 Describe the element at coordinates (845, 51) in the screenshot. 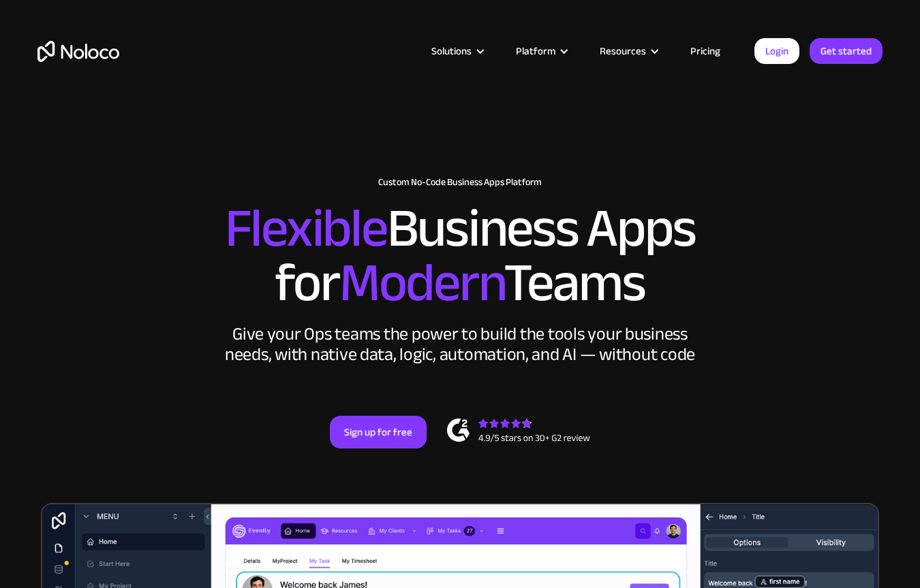

I see `a: Get started` at that location.